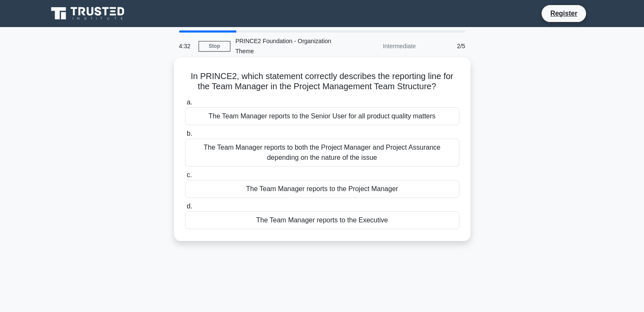 This screenshot has width=644, height=312. I want to click on div: The Team Manager reports to both the Project Manager and Project Assurance depending on the natur..., so click(322, 153).